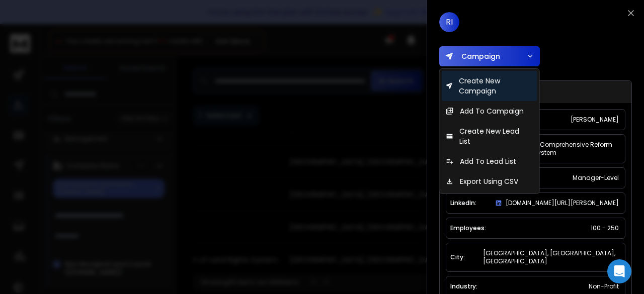 The width and height of the screenshot is (644, 294). I want to click on div: Project Manager, Comprehensive Reform of Land Rights System, so click(553, 149).